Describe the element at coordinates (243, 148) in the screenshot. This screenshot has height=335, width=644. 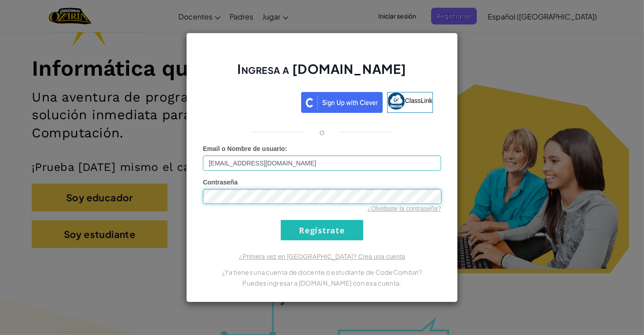
I see `span: Email o Nombre de usuario` at that location.